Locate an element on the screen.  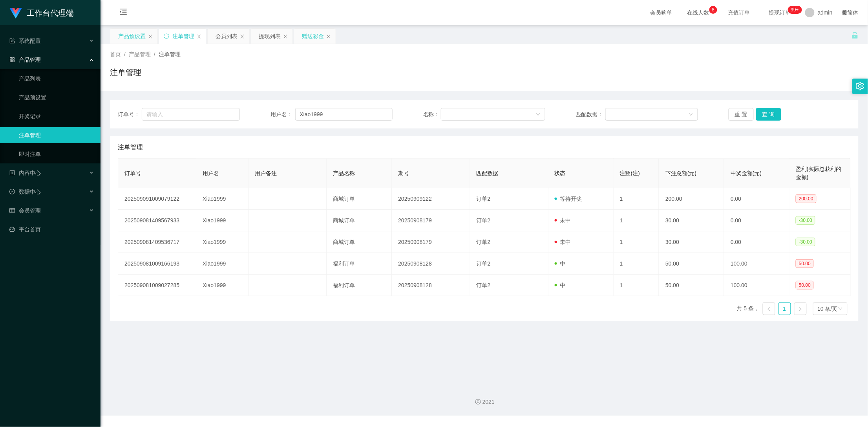
h1: 注单管理 is located at coordinates (125, 73).